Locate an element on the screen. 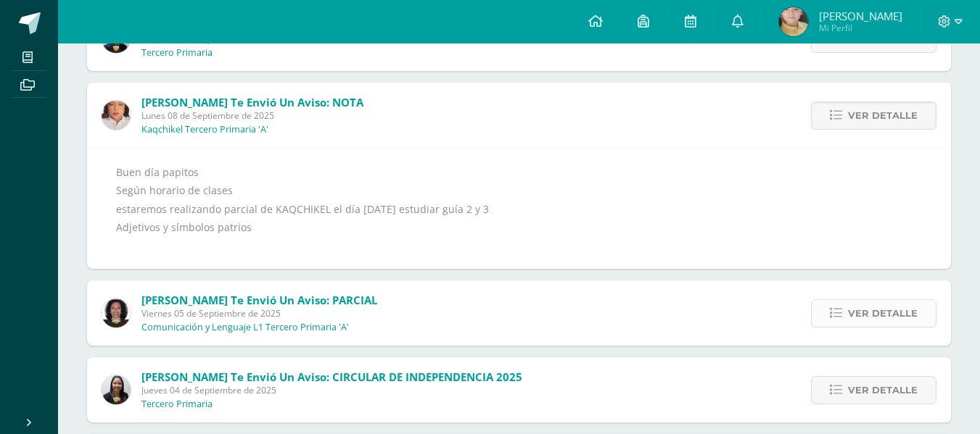  img: 36ab2693be6db1ea5862f9bc6368e731.png is located at coordinates (116, 115).